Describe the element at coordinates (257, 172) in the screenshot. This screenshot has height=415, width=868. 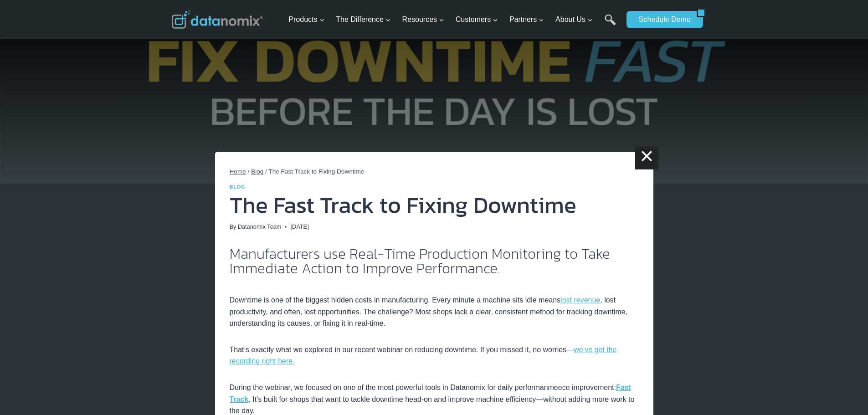
I see `span: Blog` at that location.